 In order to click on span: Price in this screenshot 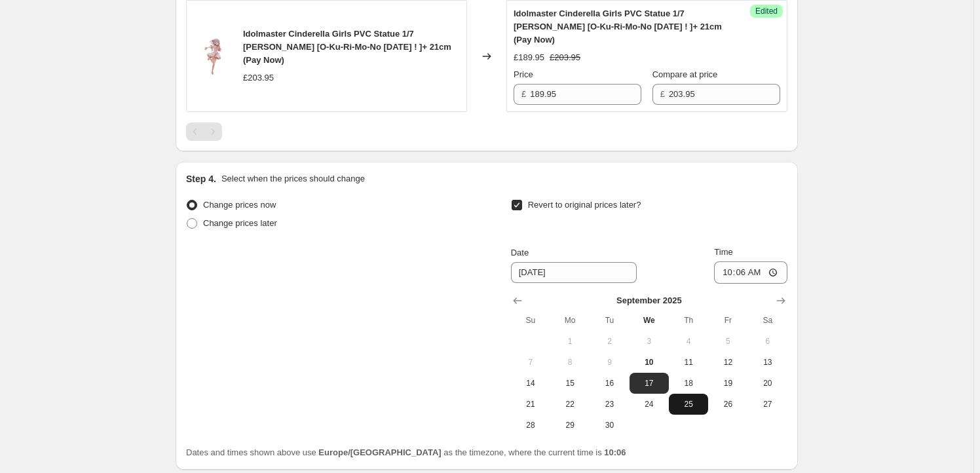, I will do `click(523, 74)`.